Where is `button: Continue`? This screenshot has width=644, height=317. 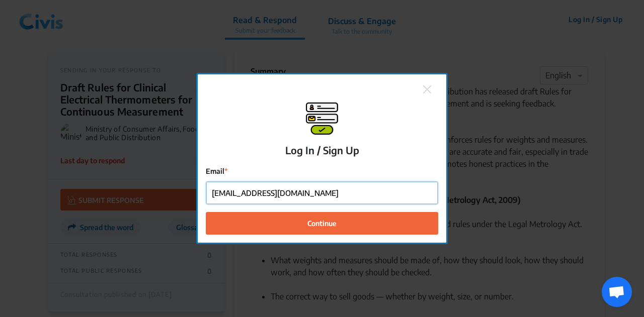
button: Continue is located at coordinates (322, 223).